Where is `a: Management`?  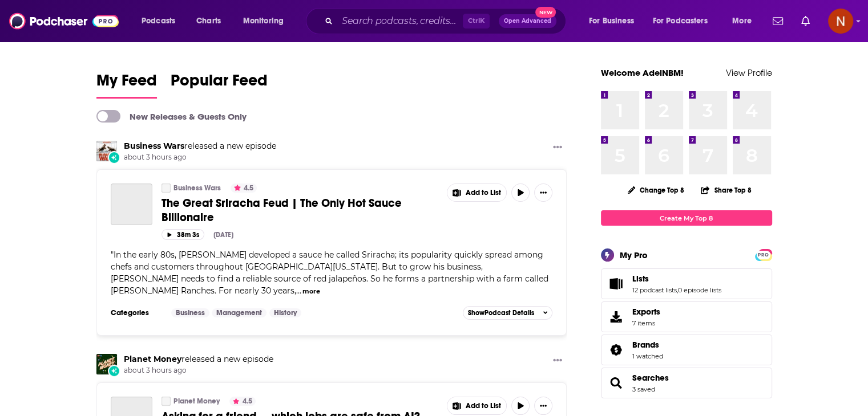
a: Management is located at coordinates (239, 313).